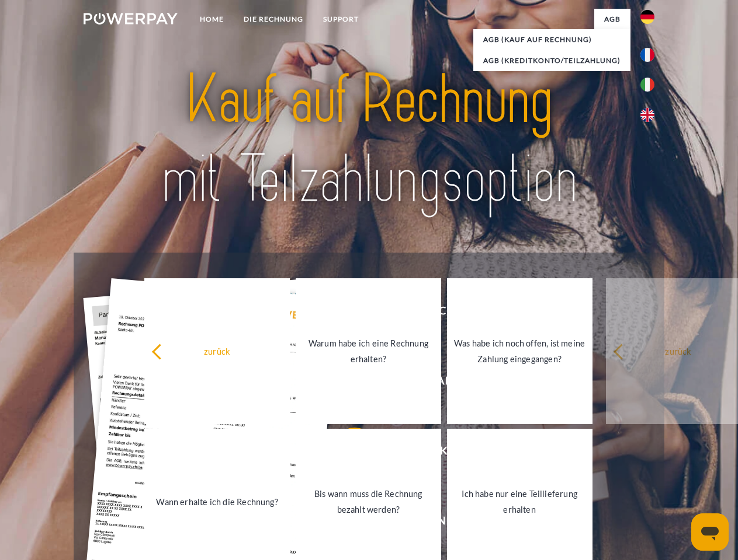  Describe the element at coordinates (217, 351) in the screenshot. I see `div: zurück` at that location.